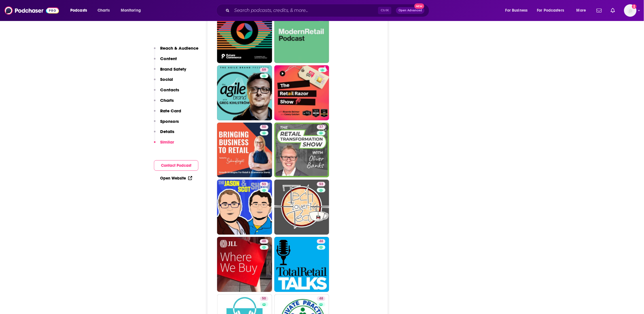  What do you see at coordinates (166, 123) in the screenshot?
I see `button: Sponsors` at bounding box center [166, 123].